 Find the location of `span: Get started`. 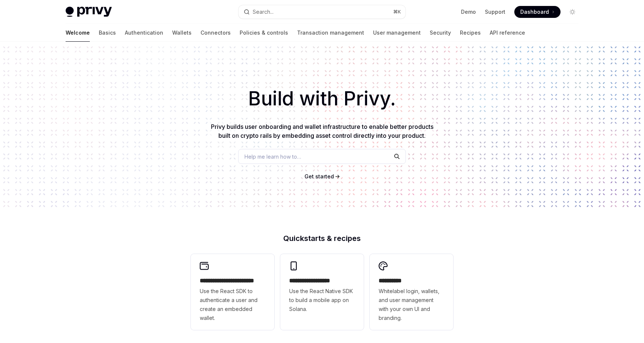

span: Get started is located at coordinates (319, 176).